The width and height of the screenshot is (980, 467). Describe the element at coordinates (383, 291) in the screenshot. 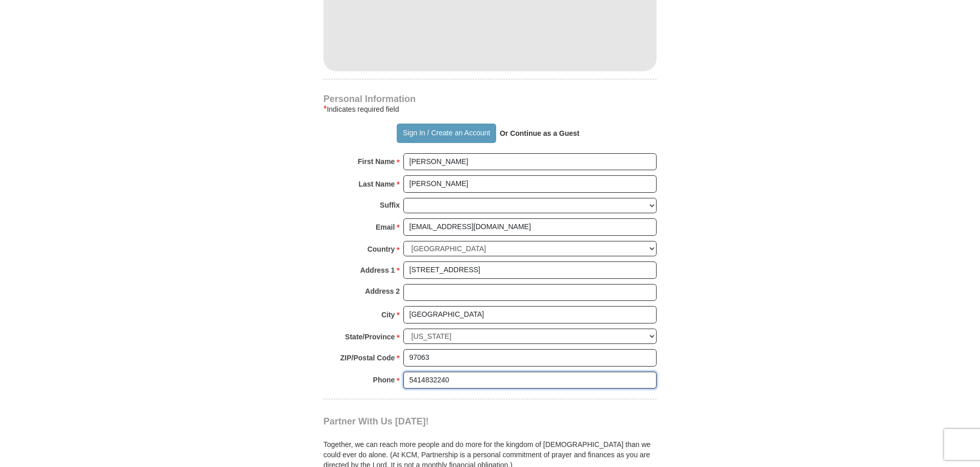

I see `strong: Address 2` at that location.